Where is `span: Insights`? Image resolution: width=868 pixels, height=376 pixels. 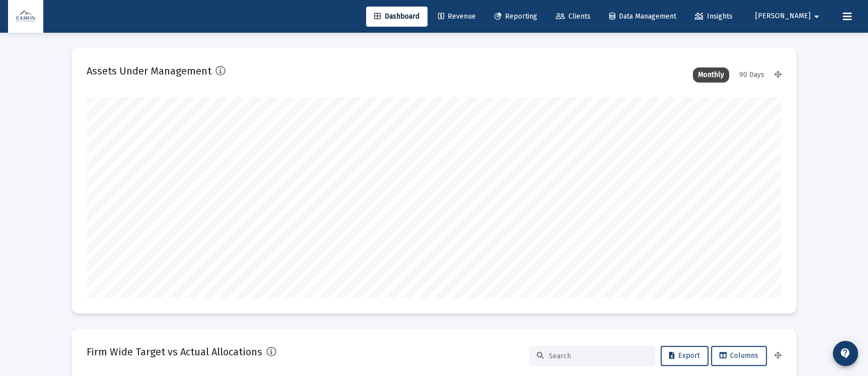
span: Insights is located at coordinates (714, 16).